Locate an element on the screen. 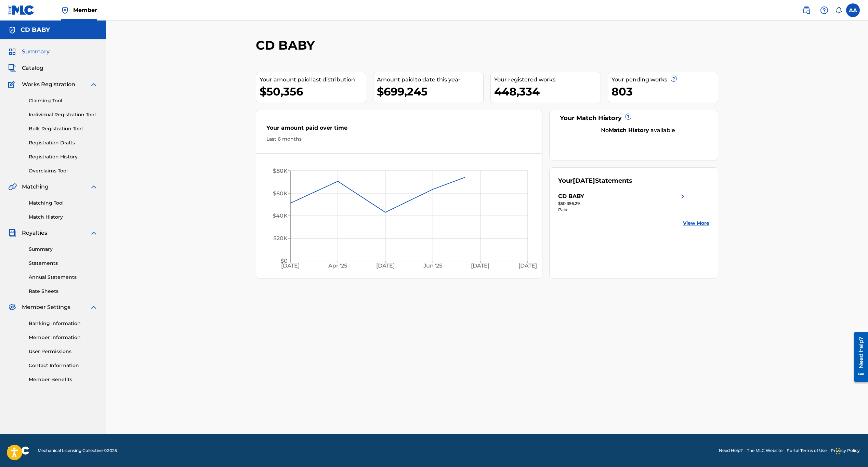  div: $50,356 is located at coordinates (313, 91).